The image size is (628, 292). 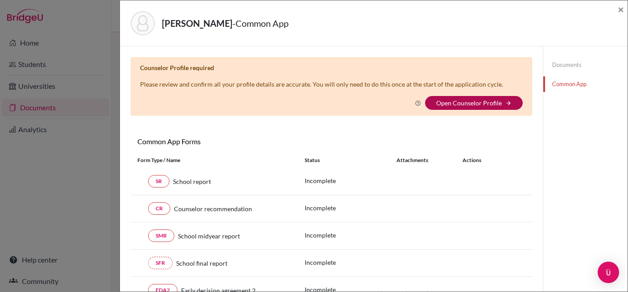 I want to click on div: Status, so click(x=351, y=160).